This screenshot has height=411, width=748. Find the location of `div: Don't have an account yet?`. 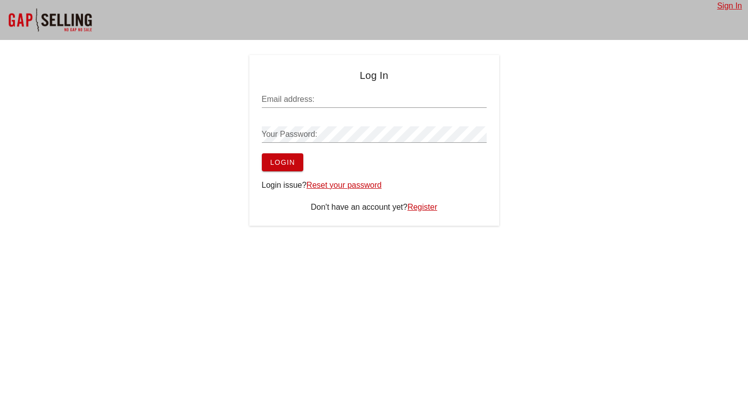

div: Don't have an account yet? is located at coordinates (374, 207).